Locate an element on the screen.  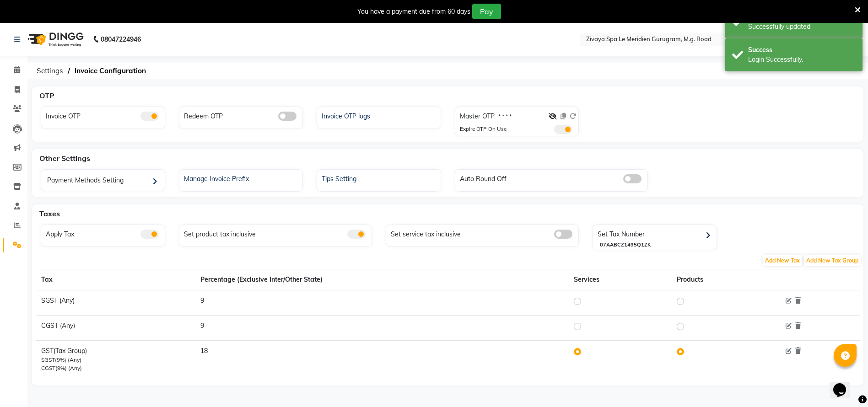
a: Tips Setting is located at coordinates (379, 178).